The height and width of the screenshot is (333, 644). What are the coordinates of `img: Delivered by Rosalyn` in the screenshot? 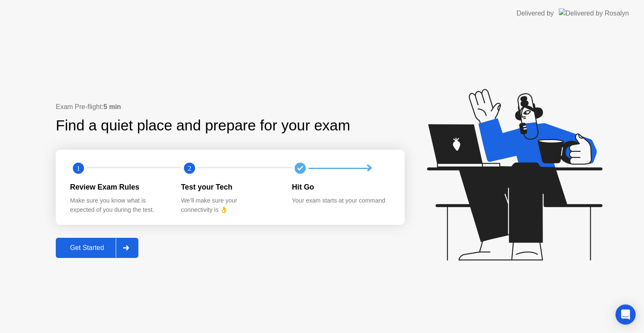 It's located at (594, 13).